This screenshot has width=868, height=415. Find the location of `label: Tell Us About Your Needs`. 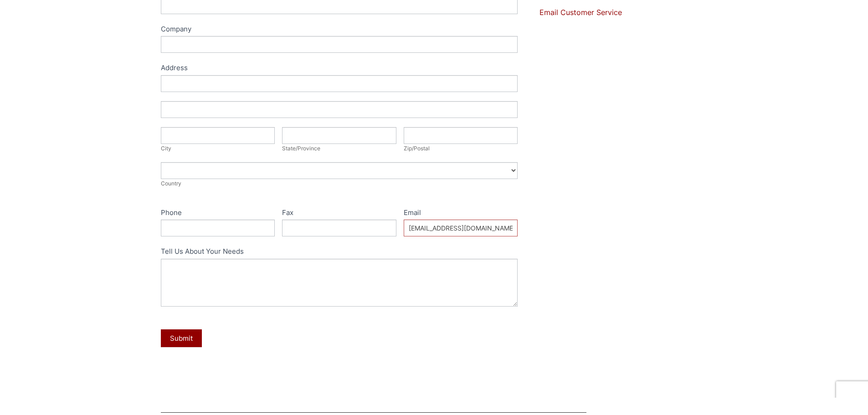

label: Tell Us About Your Needs is located at coordinates (339, 252).